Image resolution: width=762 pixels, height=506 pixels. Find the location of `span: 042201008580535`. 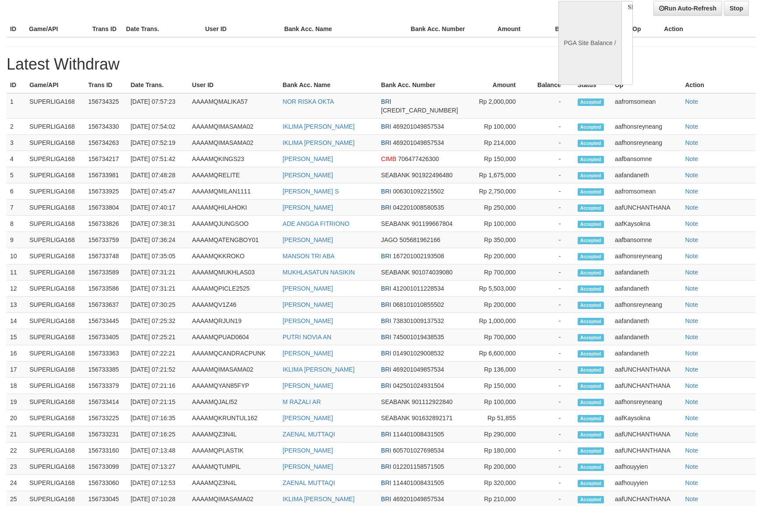

span: 042201008580535 is located at coordinates (418, 208).